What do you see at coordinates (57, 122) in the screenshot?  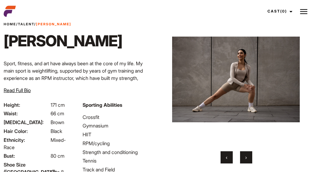 I see `span: Brown` at bounding box center [57, 122].